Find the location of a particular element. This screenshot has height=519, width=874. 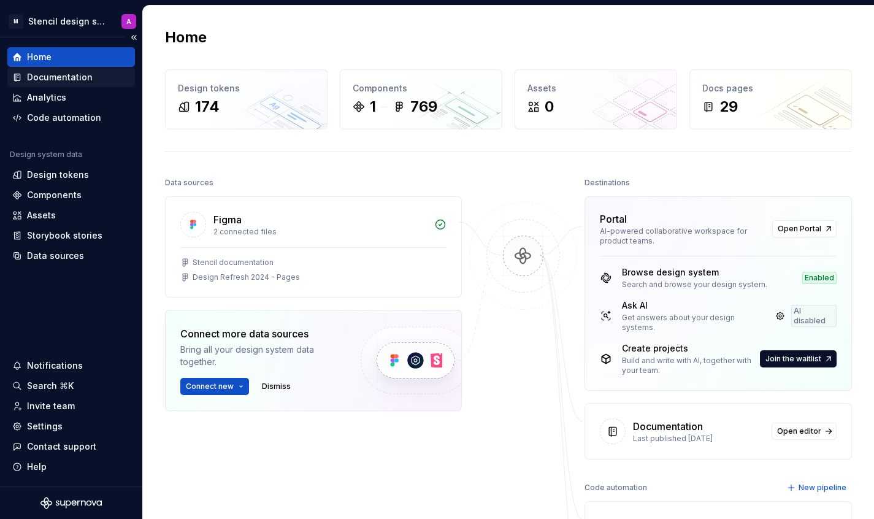

div: Home is located at coordinates (39, 57).